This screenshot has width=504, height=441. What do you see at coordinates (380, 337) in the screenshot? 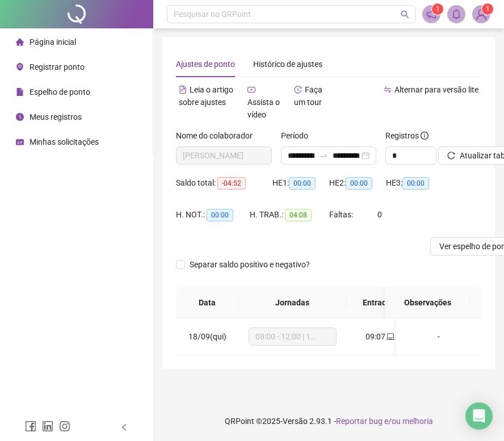
I see `div: 09:07` at bounding box center [380, 337].